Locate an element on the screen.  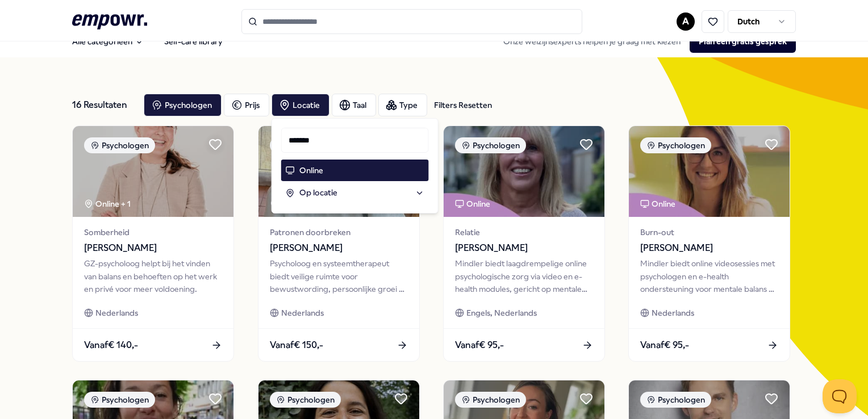
button: Type is located at coordinates (403, 105).